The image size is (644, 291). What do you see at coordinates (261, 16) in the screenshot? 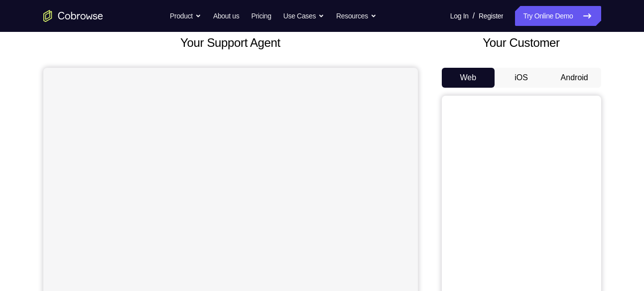
I see `a: Pricing` at bounding box center [261, 16].